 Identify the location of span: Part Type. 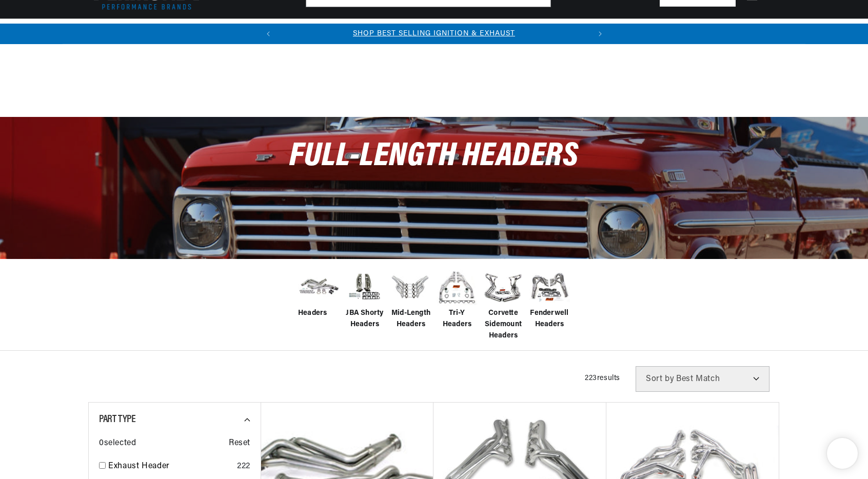
(117, 419).